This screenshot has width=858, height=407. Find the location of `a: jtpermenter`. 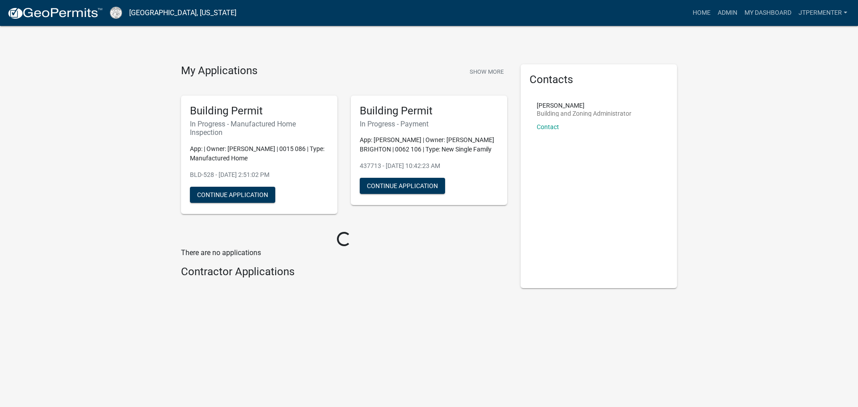

a: jtpermenter is located at coordinates (823, 13).